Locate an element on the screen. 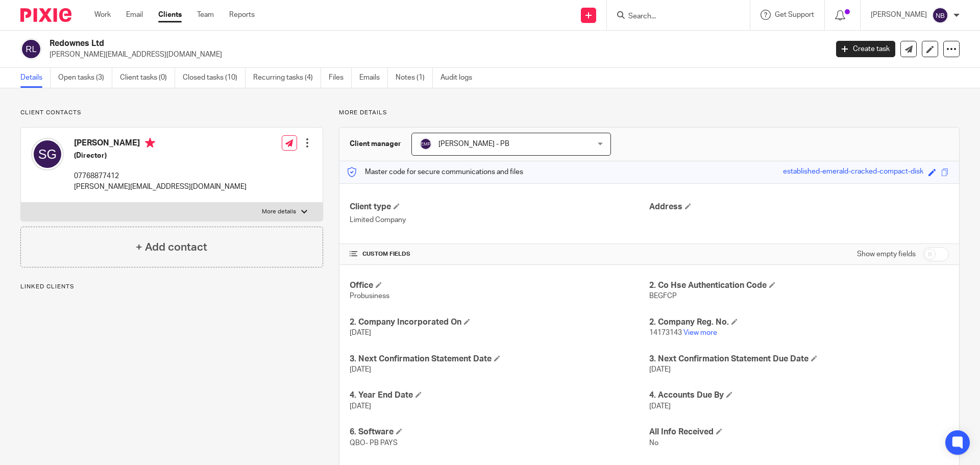 This screenshot has width=980, height=465. a: Notes (1) is located at coordinates (414, 78).